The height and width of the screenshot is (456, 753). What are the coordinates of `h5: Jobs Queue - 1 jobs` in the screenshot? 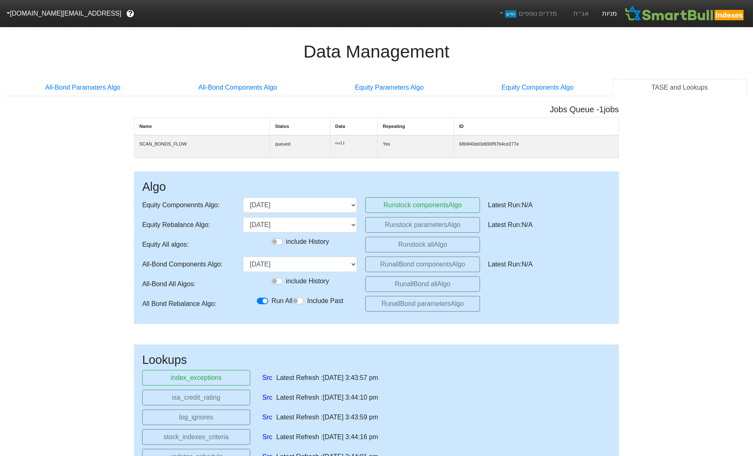 It's located at (377, 109).